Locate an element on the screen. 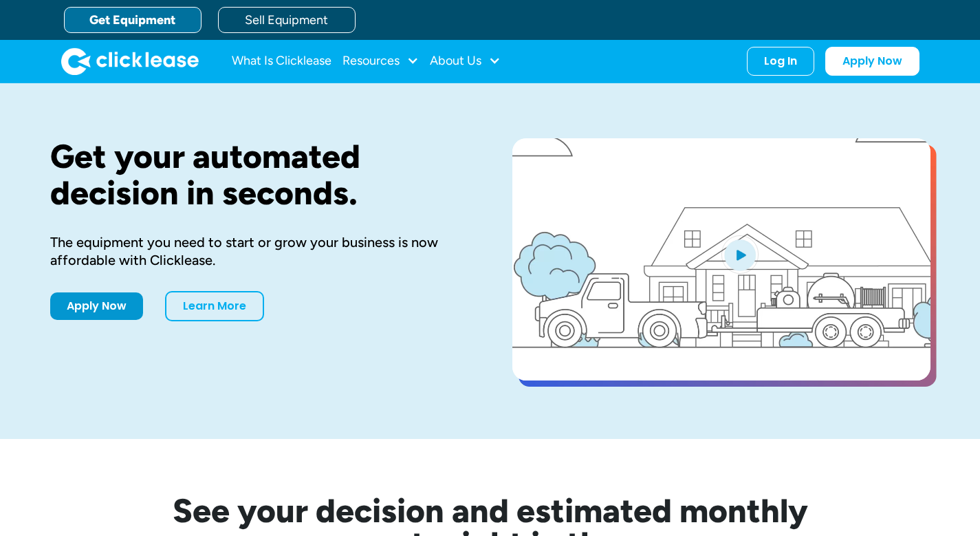 The height and width of the screenshot is (536, 980). a: What Is Clicklease is located at coordinates (281, 61).